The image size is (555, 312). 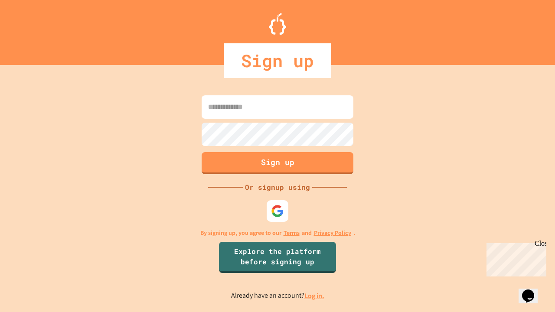 What do you see at coordinates (278, 187) in the screenshot?
I see `div: Or signup using` at bounding box center [278, 187].